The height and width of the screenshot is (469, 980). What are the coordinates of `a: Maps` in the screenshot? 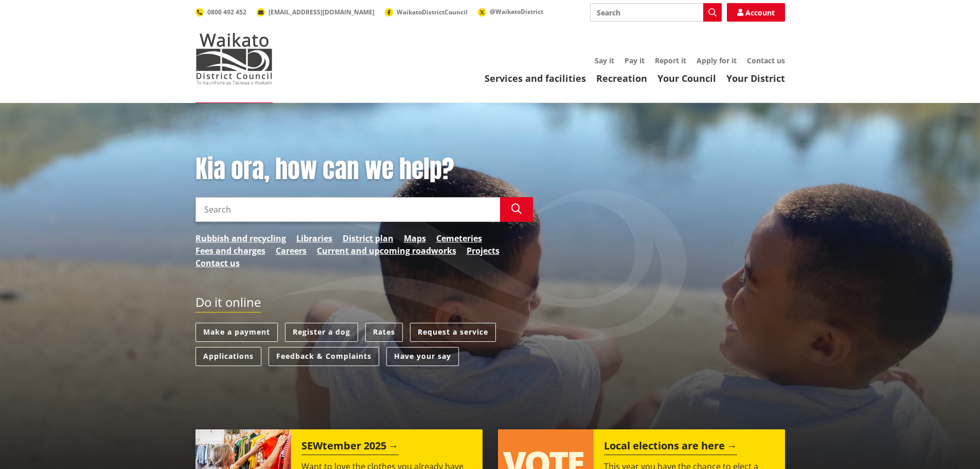 It's located at (415, 238).